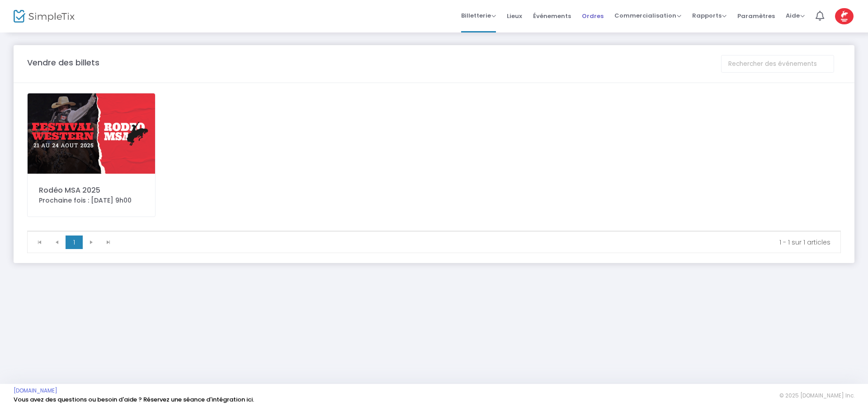 The image size is (868, 411). What do you see at coordinates (514, 15) in the screenshot?
I see `font: Lieux` at bounding box center [514, 15].